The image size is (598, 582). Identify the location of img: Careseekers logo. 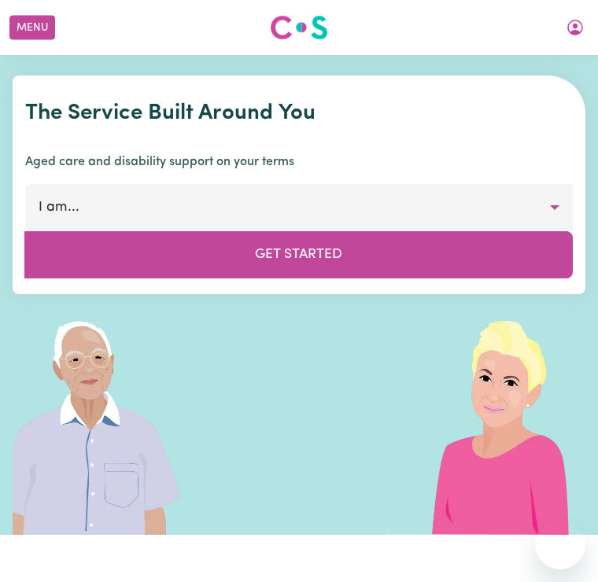
(299, 28).